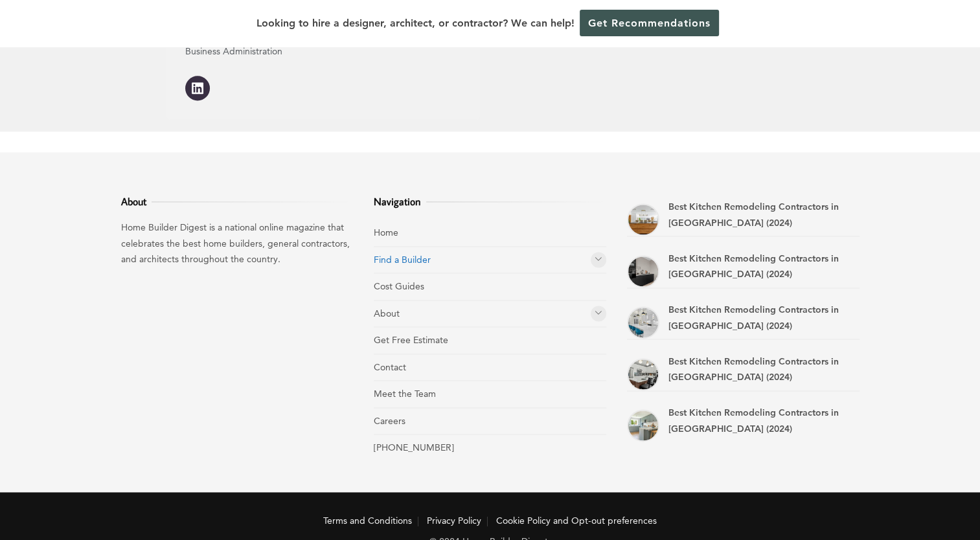  What do you see at coordinates (390, 421) in the screenshot?
I see `a: Careers` at bounding box center [390, 421].